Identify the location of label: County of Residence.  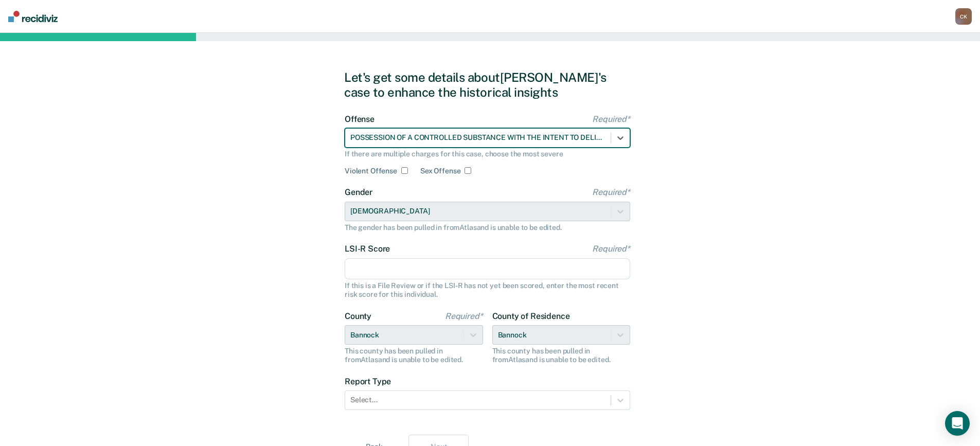
(561, 316).